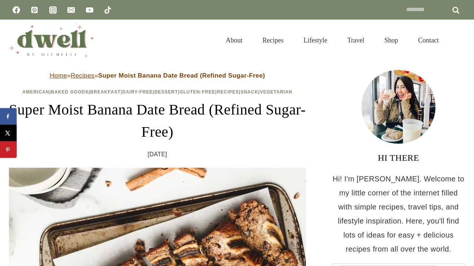 The height and width of the screenshot is (266, 474). I want to click on a: Dairy-Free, so click(137, 92).